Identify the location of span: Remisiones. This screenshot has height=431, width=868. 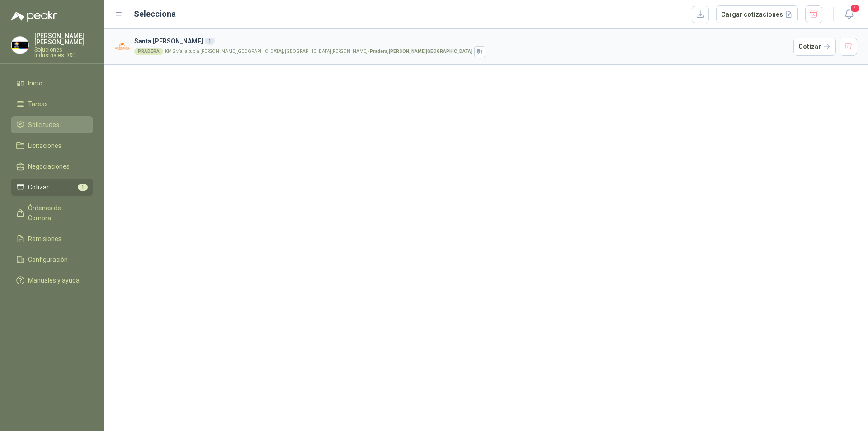
(45, 239).